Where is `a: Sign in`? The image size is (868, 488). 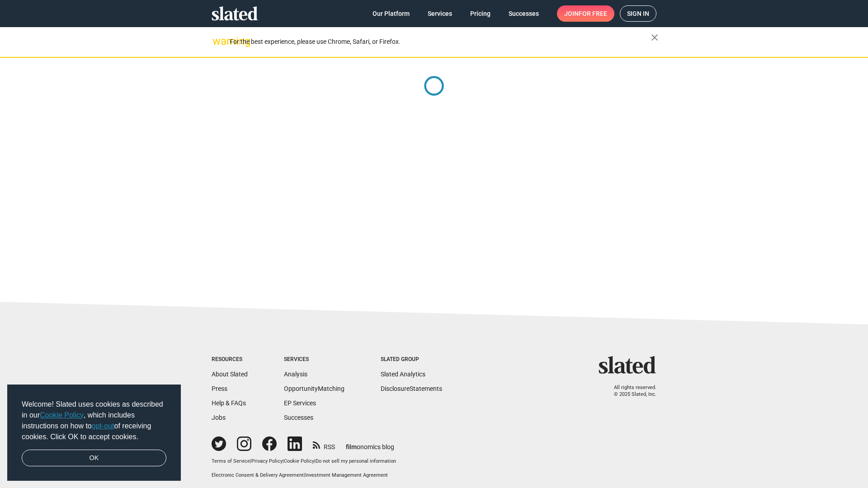 a: Sign in is located at coordinates (638, 14).